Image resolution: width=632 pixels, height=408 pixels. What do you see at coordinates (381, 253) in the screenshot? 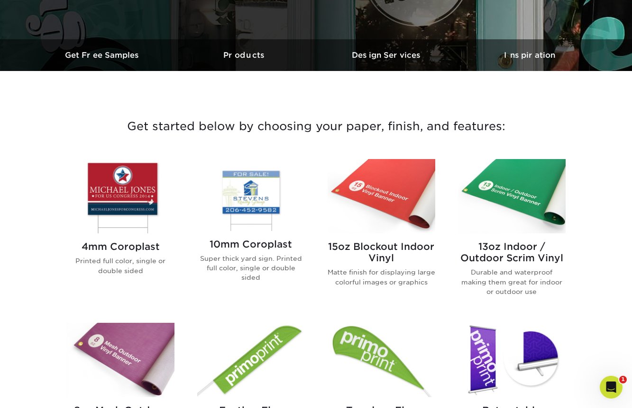
I see `h2: 15oz Blockout Indoor Vinyl` at bounding box center [381, 253].